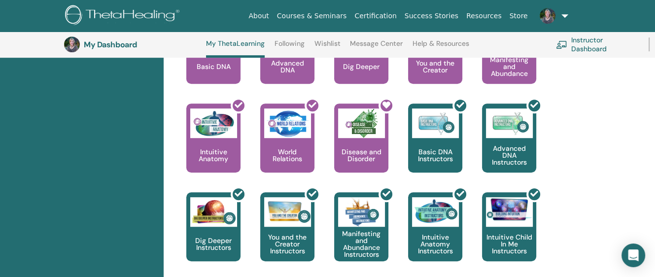 Image resolution: width=655 pixels, height=277 pixels. What do you see at coordinates (287, 67) in the screenshot?
I see `p: Advanced DNA` at bounding box center [287, 67].